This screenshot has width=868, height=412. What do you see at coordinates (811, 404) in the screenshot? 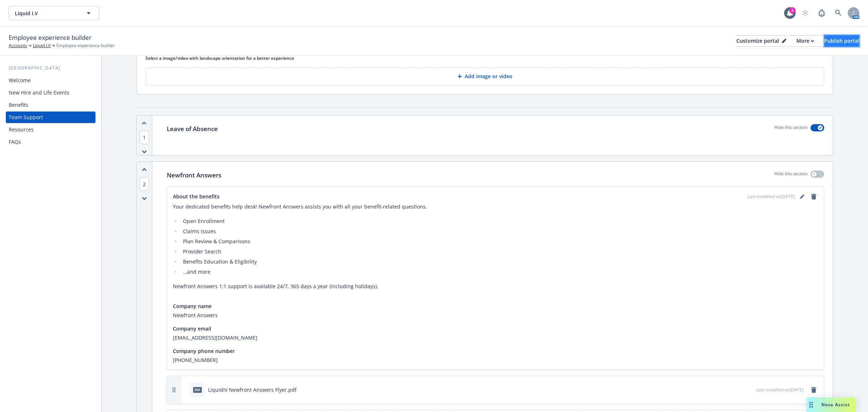
I see `div: Drag to move` at bounding box center [811, 404].